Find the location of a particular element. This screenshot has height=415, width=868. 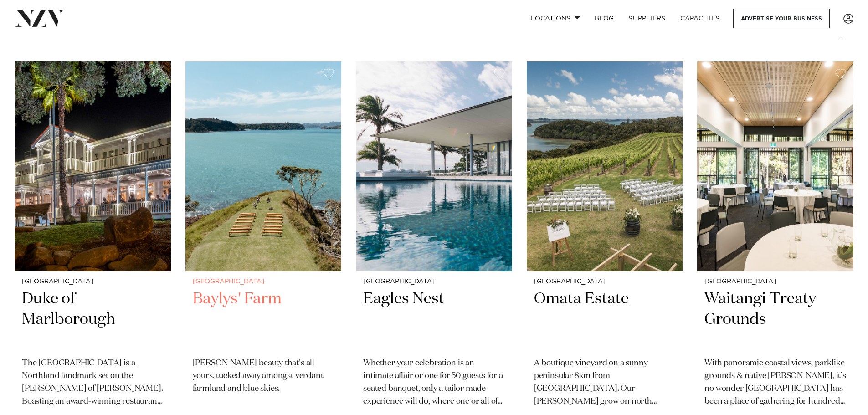

h2: Duke of Marlborough is located at coordinates (93, 319).